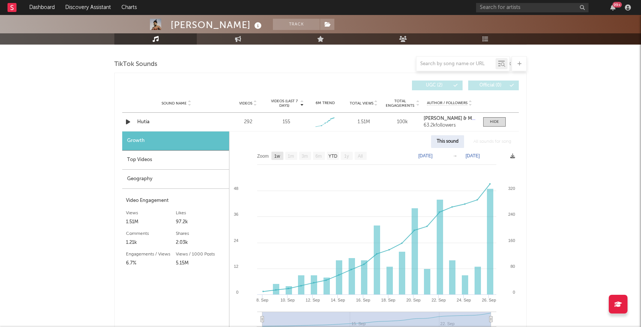 The width and height of the screenshot is (641, 327). What do you see at coordinates (493, 85) in the screenshot?
I see `button: Official(0)` at bounding box center [493, 85].